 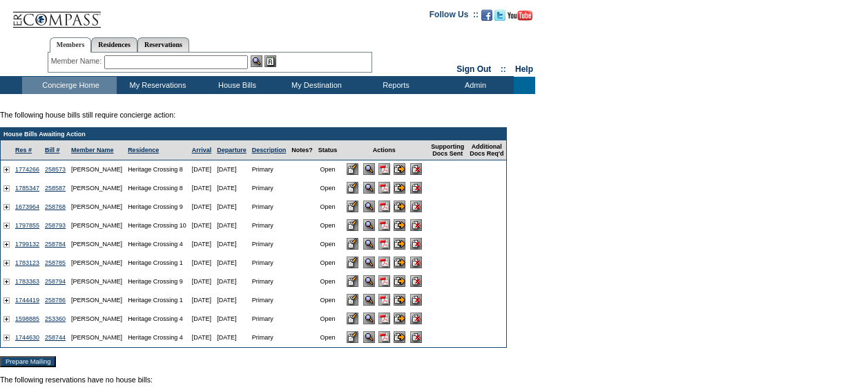 What do you see at coordinates (27, 244) in the screenshot?
I see `a: 1799132` at bounding box center [27, 244].